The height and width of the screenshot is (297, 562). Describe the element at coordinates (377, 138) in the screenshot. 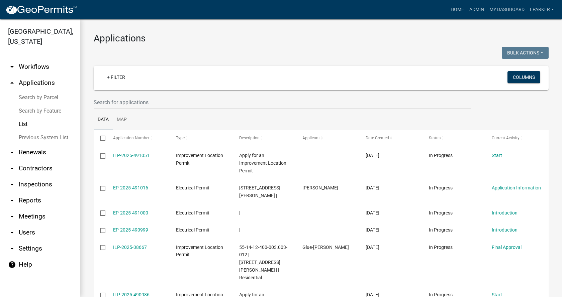

I see `span: Date Created` at that location.